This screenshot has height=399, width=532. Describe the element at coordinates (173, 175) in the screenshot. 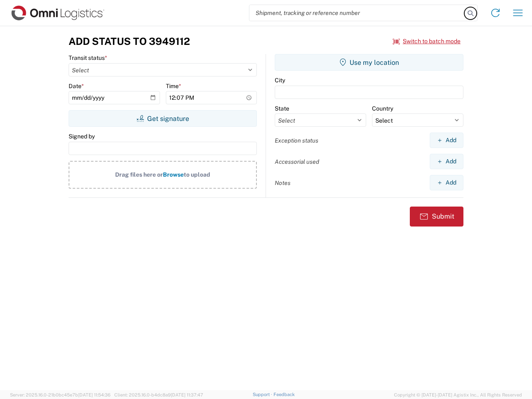

I see `span: Browse` at that location.